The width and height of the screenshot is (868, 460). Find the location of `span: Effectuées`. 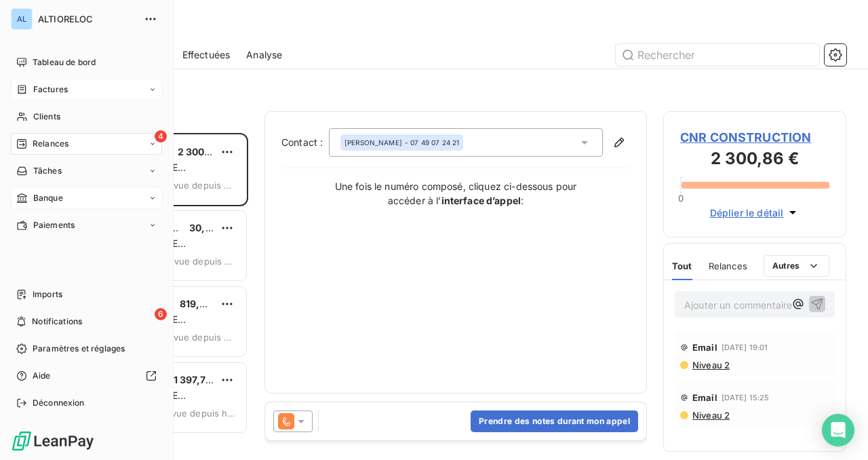

span: Effectuées is located at coordinates (206, 55).